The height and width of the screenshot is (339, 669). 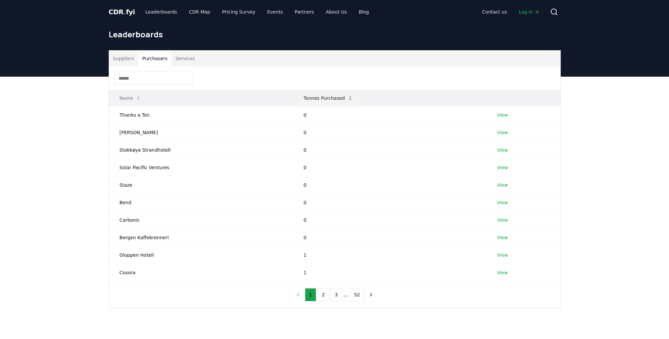 What do you see at coordinates (311, 295) in the screenshot?
I see `button: 1` at bounding box center [311, 295].